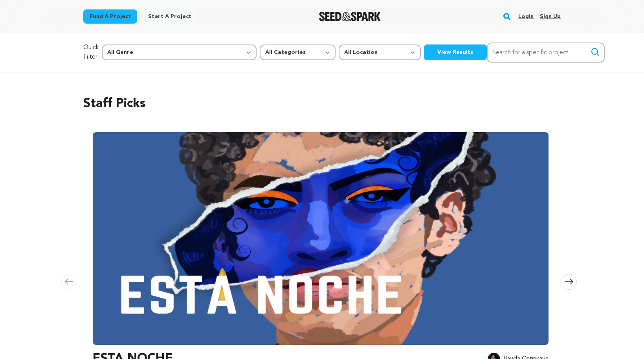 Image resolution: width=644 pixels, height=359 pixels. What do you see at coordinates (350, 16) in the screenshot?
I see `img: Seed&Spark Logo Dark Mode` at bounding box center [350, 16].